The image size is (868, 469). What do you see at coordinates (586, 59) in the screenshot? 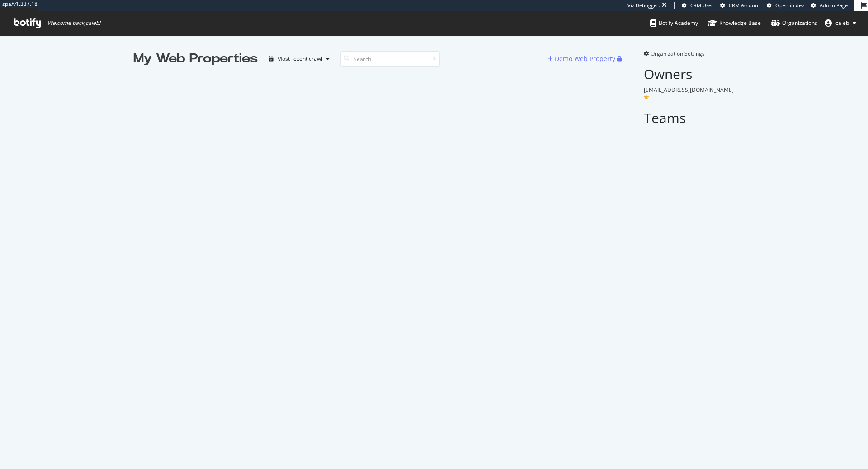
I see `div: Demo Web Property` at bounding box center [586, 59].